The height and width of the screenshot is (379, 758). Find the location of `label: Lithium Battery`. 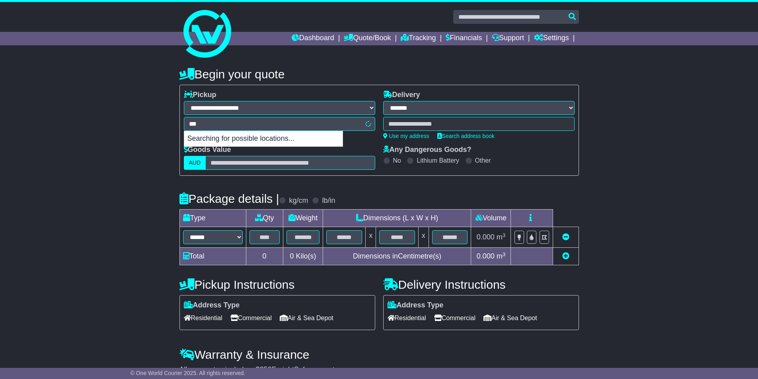

label: Lithium Battery is located at coordinates (438, 160).